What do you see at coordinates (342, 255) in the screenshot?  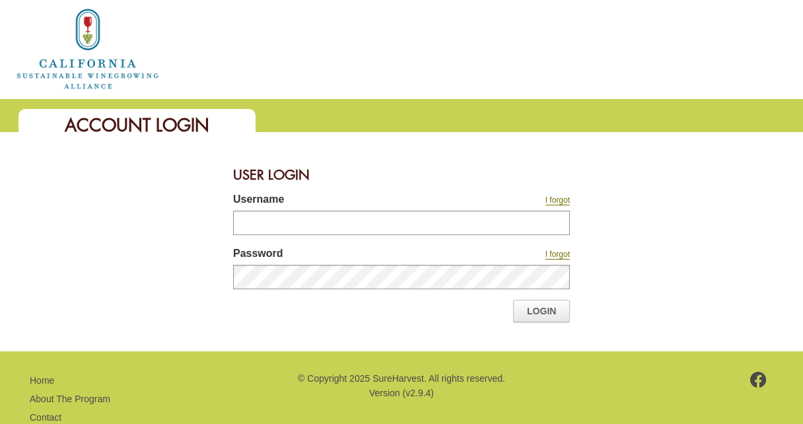 I see `label: Password` at bounding box center [342, 255].